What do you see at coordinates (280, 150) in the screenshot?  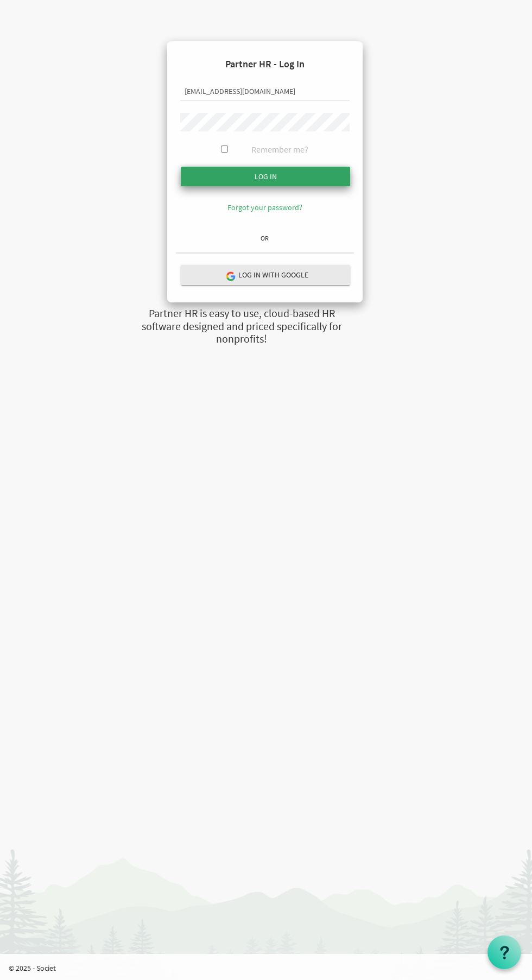 I see `label: Remember me?` at bounding box center [280, 150].